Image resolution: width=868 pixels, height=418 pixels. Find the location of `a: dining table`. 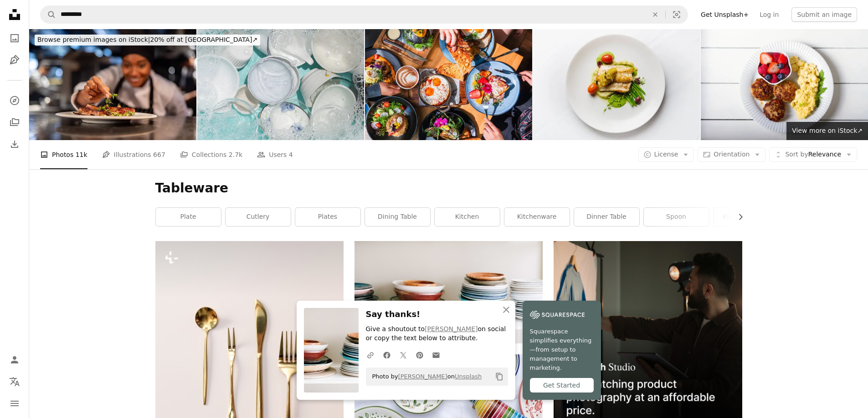

a: dining table is located at coordinates (397, 217).